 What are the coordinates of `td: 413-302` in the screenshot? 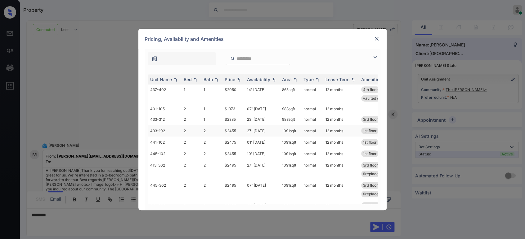 It's located at (164, 170).